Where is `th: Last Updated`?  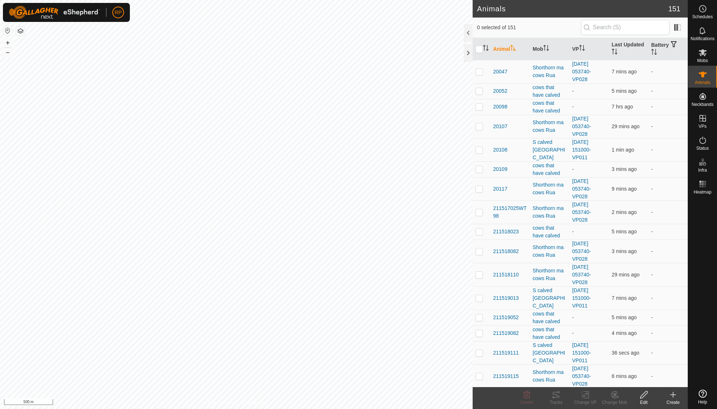 th: Last Updated is located at coordinates (628, 49).